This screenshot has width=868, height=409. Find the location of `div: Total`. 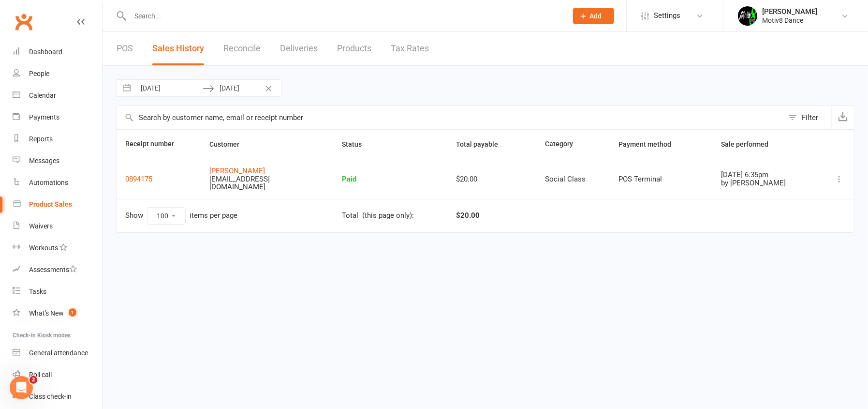

div: Total is located at coordinates (351, 216).